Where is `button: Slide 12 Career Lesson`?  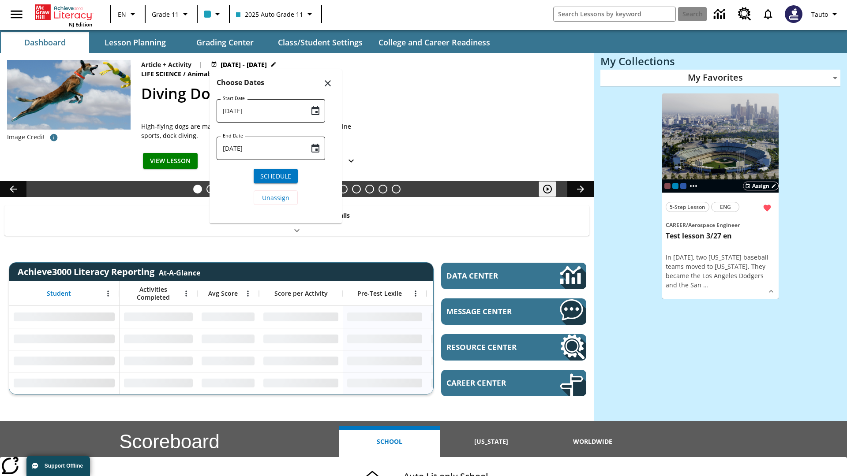 button: Slide 12 Career Lesson is located at coordinates (343, 189).